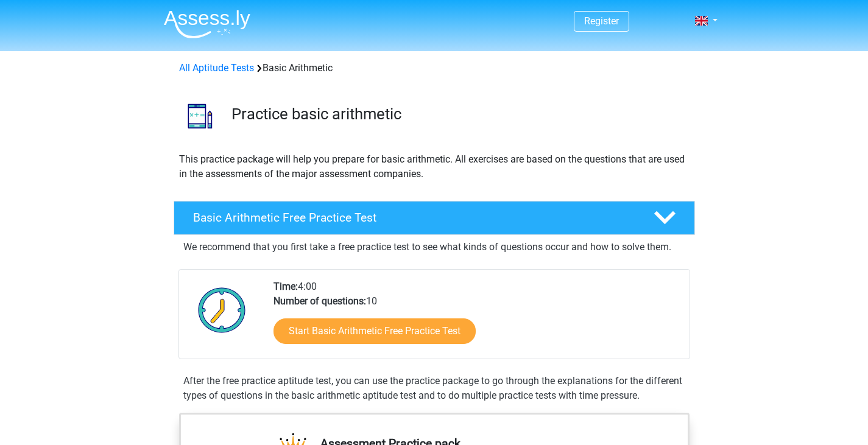 The height and width of the screenshot is (445, 868). What do you see at coordinates (458, 114) in the screenshot?
I see `h3: Practice basic arithmetic` at bounding box center [458, 114].